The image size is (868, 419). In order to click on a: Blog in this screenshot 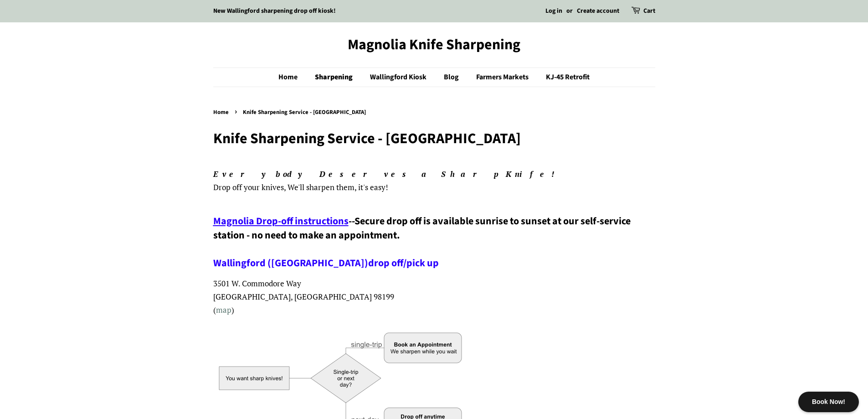, I will do `click(453, 77)`.